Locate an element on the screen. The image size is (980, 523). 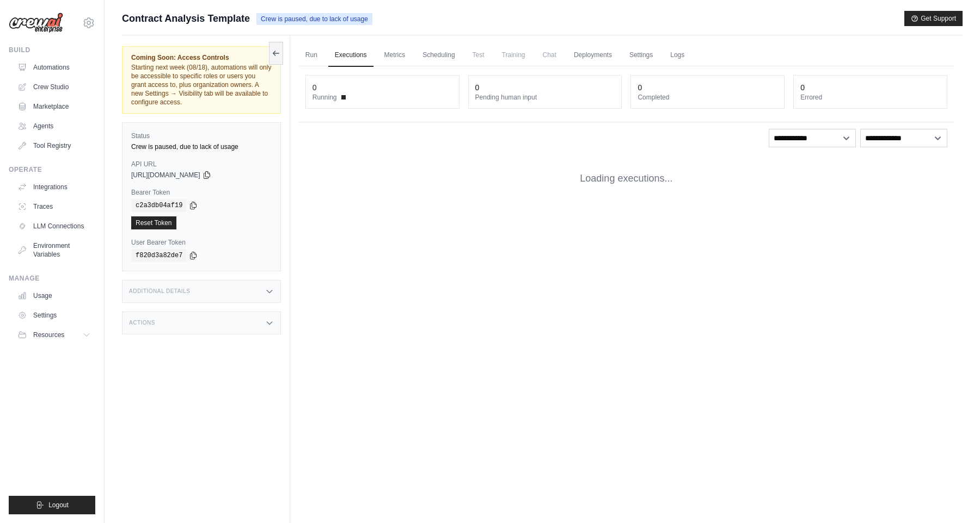
dt: Completed is located at coordinates (707, 97).